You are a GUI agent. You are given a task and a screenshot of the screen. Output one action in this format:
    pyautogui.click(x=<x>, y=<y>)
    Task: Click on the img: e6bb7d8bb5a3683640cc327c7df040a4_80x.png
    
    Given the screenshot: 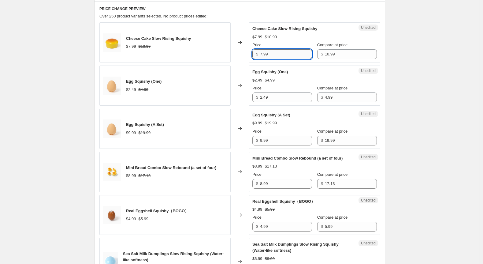 What is the action you would take?
    pyautogui.click(x=112, y=215)
    